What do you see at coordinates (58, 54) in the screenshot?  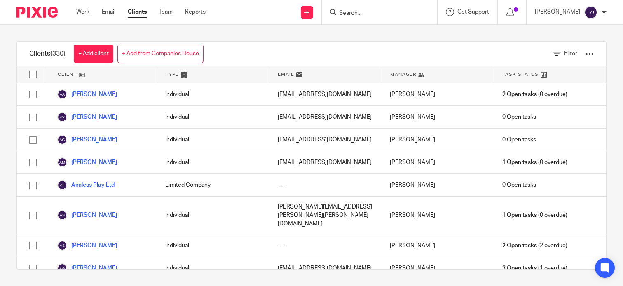 I see `span: (330)` at bounding box center [58, 54].